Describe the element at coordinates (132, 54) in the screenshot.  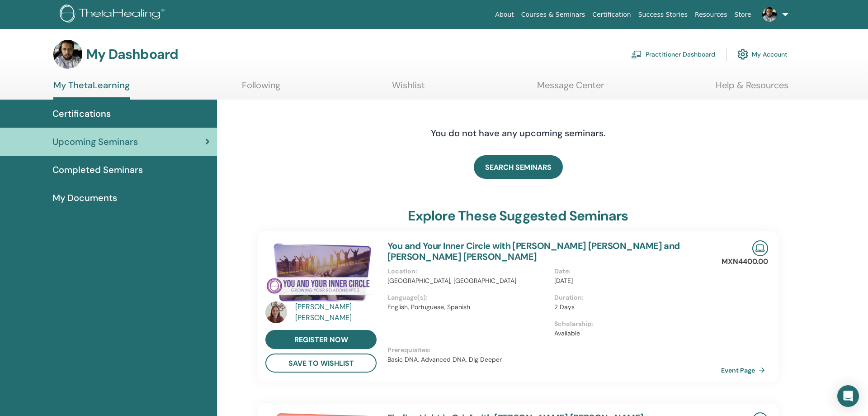
I see `h3: My Dashboard` at that location.